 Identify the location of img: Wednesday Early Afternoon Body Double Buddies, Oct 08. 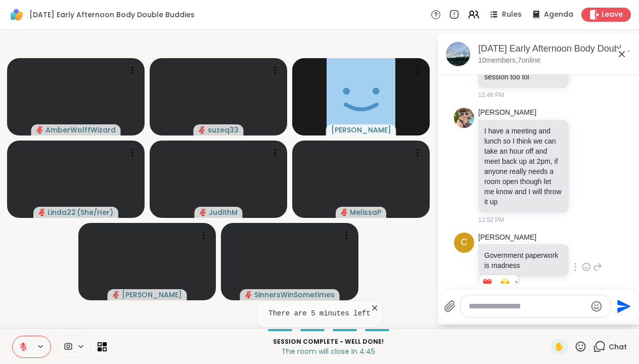
(458, 54).